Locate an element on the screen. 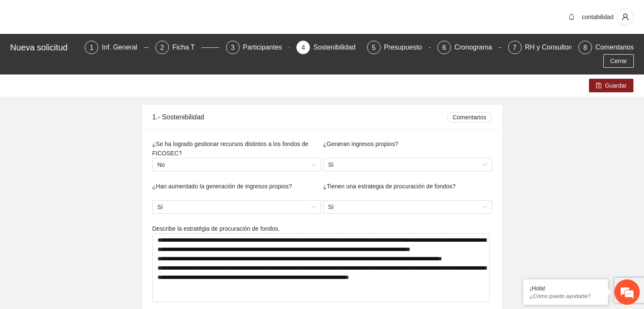  span: 7 is located at coordinates (514, 47).